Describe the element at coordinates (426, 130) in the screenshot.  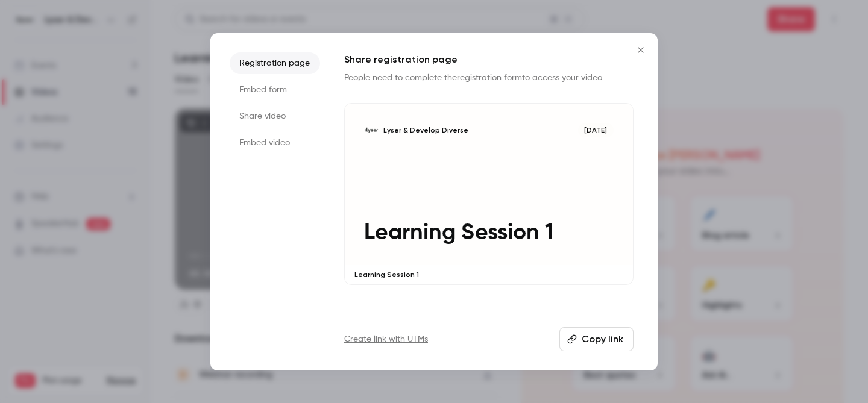
I see `p: Lyser & Develop Diverse` at that location.